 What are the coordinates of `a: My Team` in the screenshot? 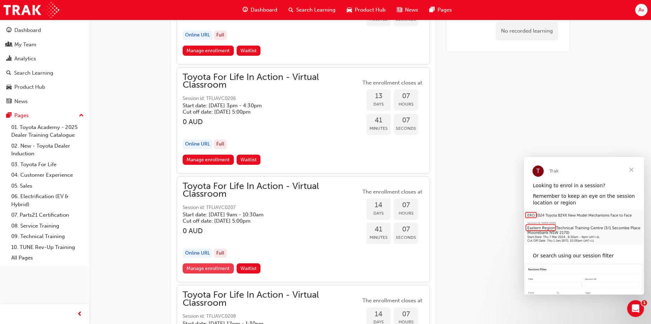 It's located at (44, 44).